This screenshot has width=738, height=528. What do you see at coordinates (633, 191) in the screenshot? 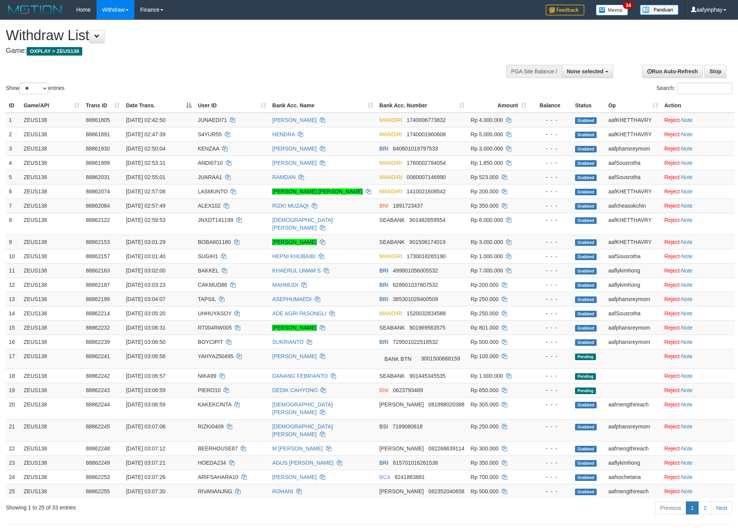
I see `td: aafKHETTHAVRY` at bounding box center [633, 191].